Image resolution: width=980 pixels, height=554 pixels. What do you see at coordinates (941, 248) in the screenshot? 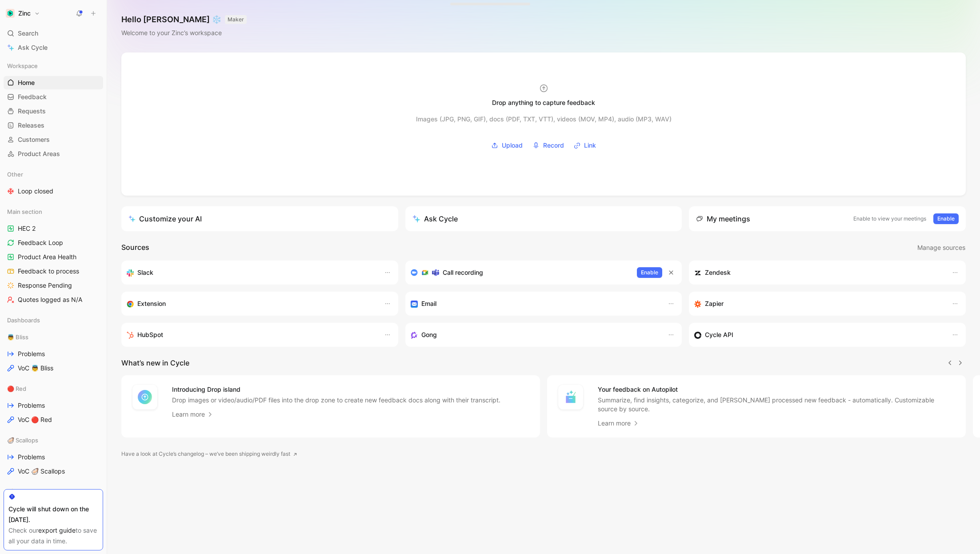
I see `button: Manage sources` at bounding box center [941, 248].